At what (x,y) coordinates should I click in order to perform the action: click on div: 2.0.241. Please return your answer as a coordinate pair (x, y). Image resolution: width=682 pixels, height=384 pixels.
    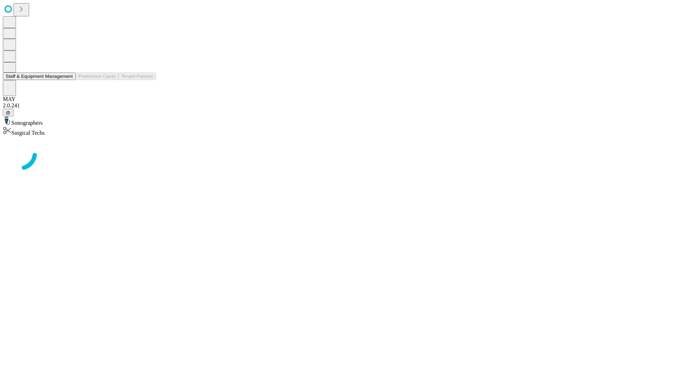
    Looking at the image, I should click on (341, 105).